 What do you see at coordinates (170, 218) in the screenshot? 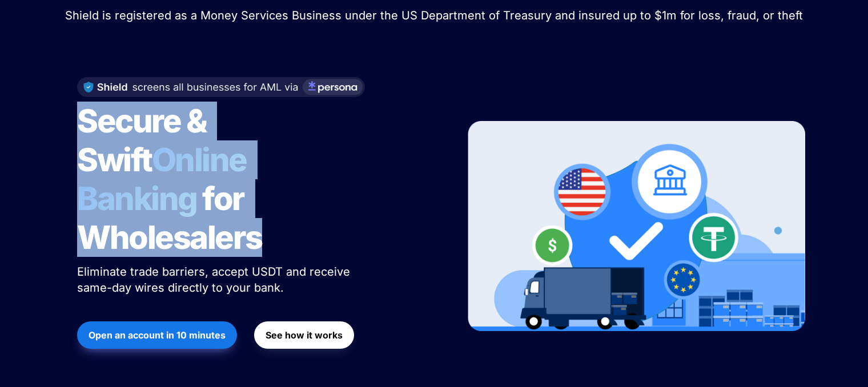
I see `span: for Wholesalers` at bounding box center [170, 218].